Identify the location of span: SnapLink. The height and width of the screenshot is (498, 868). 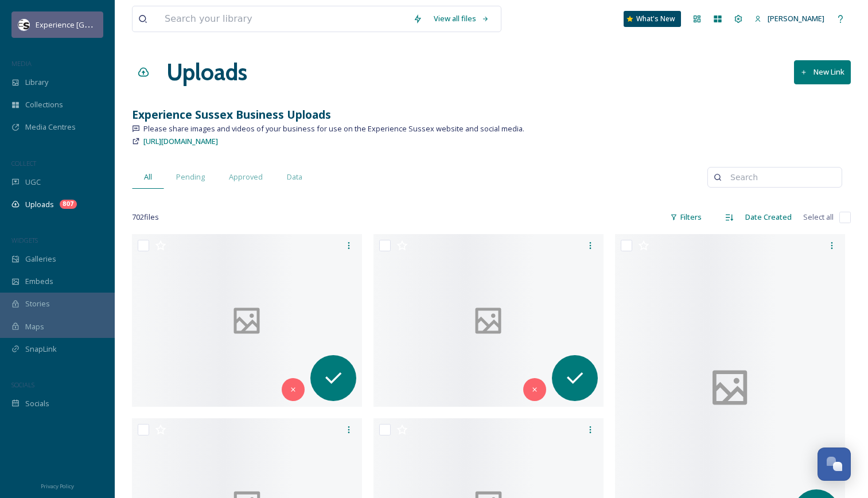
(41, 348).